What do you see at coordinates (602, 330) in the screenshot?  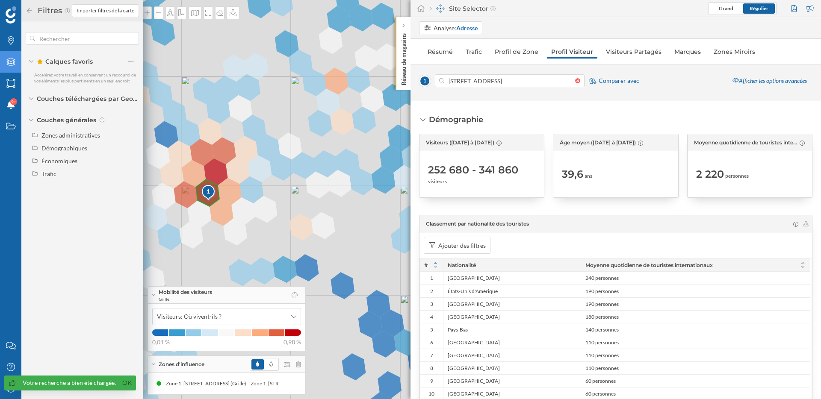 I see `span: 140 personnes` at bounding box center [602, 330].